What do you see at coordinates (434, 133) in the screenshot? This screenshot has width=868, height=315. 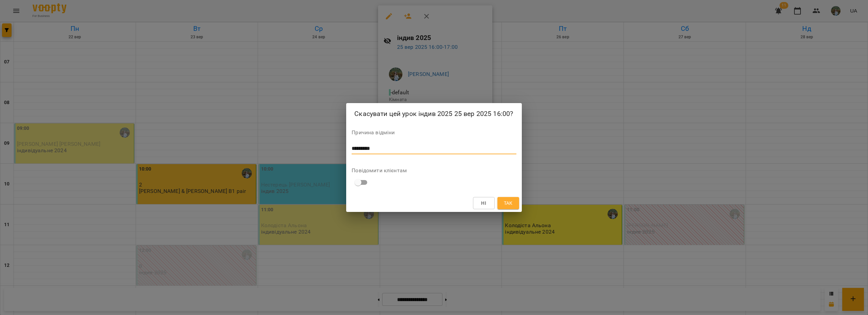 I see `label: Причина відміни` at bounding box center [434, 133].